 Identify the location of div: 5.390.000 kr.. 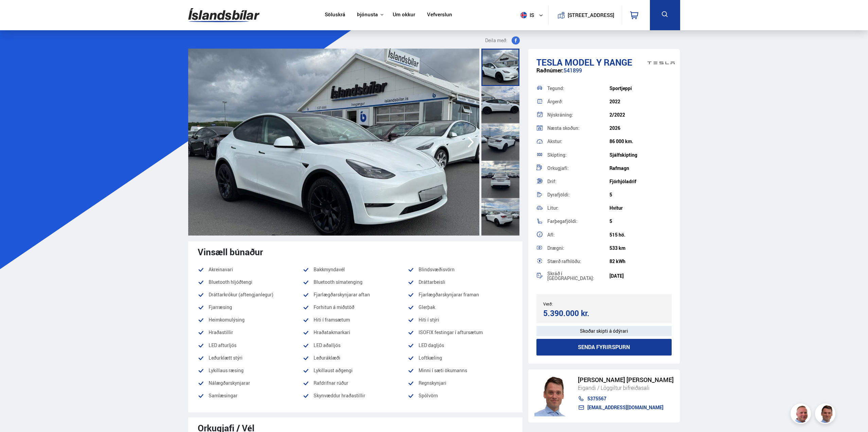
(573, 313).